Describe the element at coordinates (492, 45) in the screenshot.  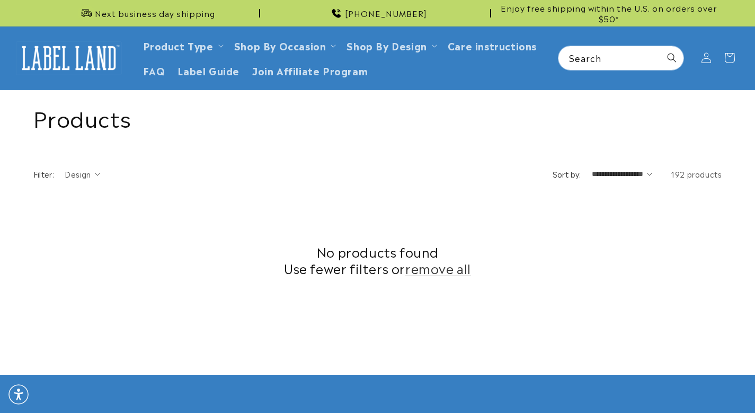
I see `span: Care instructions` at that location.